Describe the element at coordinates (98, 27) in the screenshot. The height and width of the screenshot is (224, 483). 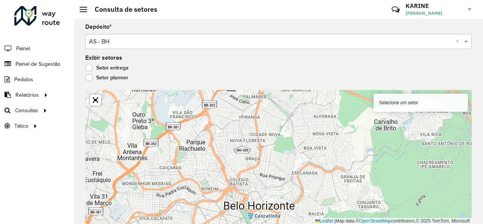
I see `label: Depósito` at that location.